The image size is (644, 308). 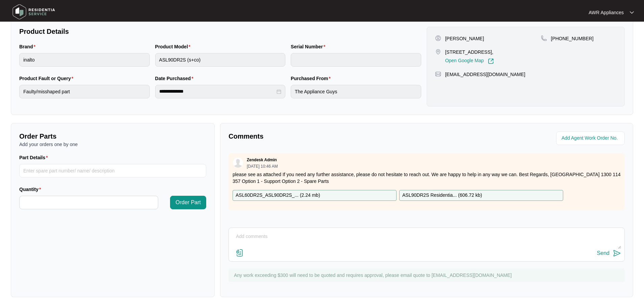 I want to click on input: Date Purchased, so click(x=217, y=92).